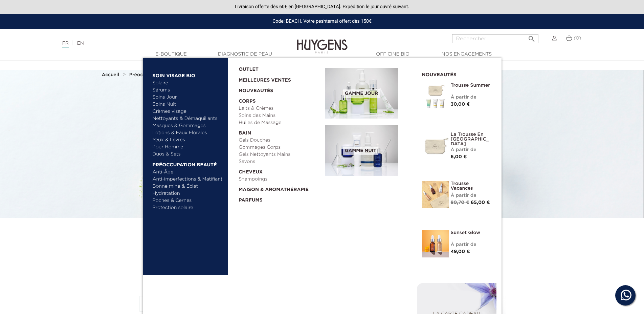 This screenshot has height=314, width=644. I want to click on a: Sérums, so click(187, 90).